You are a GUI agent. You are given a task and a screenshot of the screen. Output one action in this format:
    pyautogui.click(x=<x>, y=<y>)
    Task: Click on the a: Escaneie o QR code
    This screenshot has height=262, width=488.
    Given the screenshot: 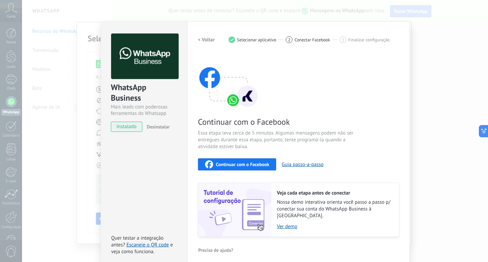 What is the action you would take?
    pyautogui.click(x=147, y=245)
    